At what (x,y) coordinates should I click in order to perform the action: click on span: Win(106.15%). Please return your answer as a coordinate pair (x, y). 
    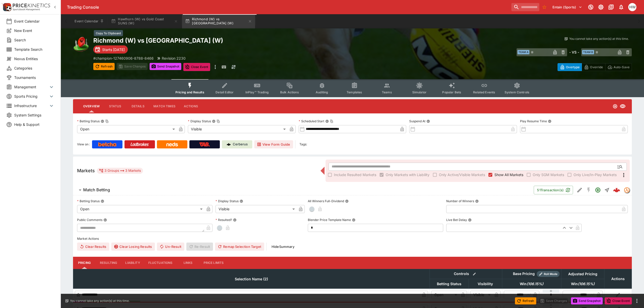
    Looking at the image, I should click on (583, 284).